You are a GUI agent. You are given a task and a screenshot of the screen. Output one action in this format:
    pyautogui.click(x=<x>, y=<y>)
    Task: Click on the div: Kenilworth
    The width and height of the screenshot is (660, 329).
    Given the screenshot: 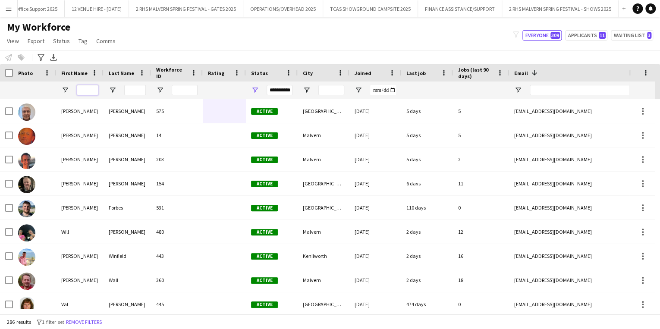 What is the action you would take?
    pyautogui.click(x=324, y=256)
    